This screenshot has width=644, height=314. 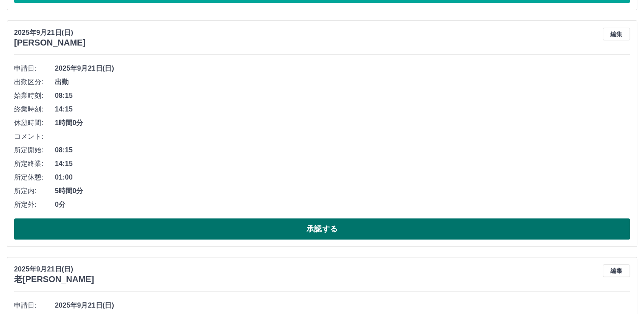 What do you see at coordinates (321, 228) in the screenshot?
I see `button: 承認する` at bounding box center [321, 228].